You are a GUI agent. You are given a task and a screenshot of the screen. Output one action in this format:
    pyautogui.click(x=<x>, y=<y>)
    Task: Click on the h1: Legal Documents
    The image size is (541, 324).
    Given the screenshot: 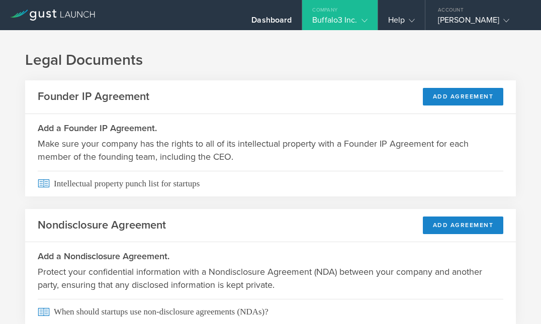 What is the action you would take?
    pyautogui.click(x=271, y=60)
    